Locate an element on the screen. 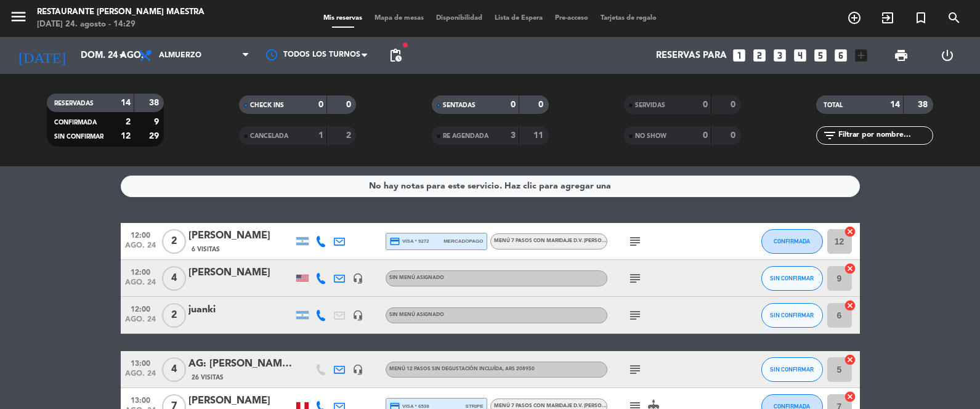 Image resolution: width=980 pixels, height=409 pixels. strong: 12 is located at coordinates (126, 137).